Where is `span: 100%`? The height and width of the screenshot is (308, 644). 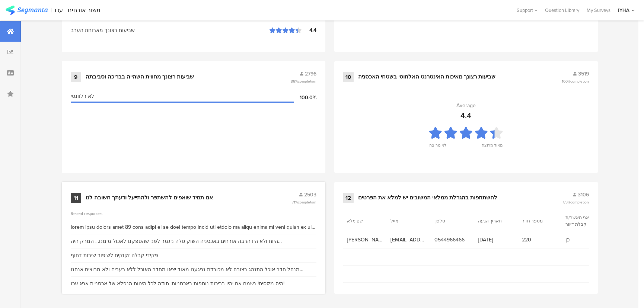
span: 100% is located at coordinates (575, 81).